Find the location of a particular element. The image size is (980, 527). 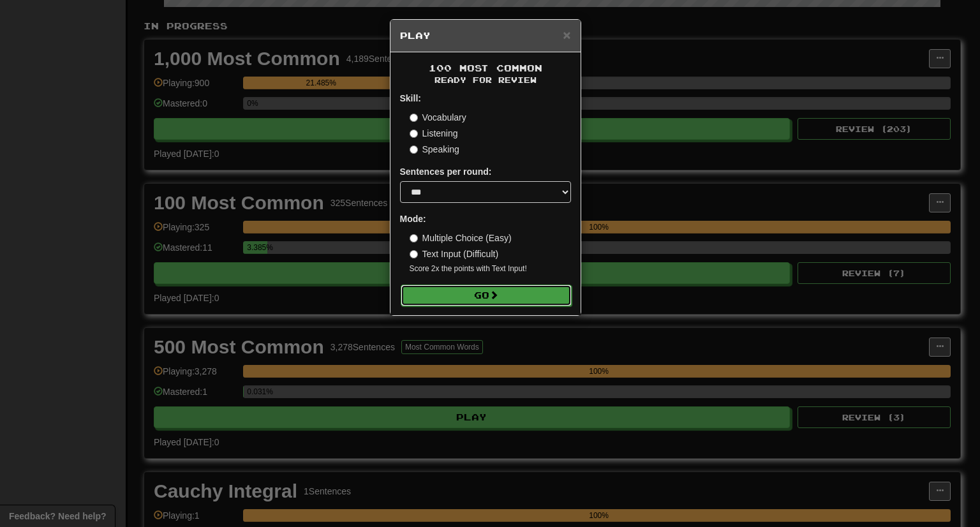

input: Listening is located at coordinates (413, 133).